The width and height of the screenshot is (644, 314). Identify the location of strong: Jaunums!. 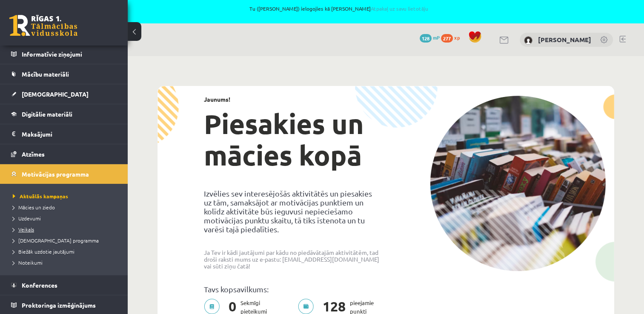
(217, 99).